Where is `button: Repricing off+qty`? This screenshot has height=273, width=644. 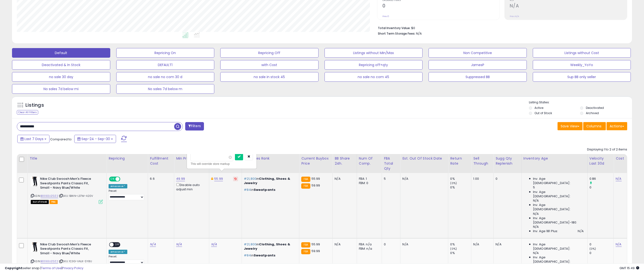 button: Repricing off+qty is located at coordinates (374, 65).